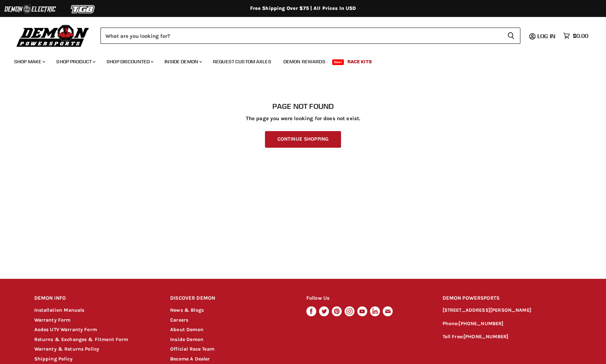 The image size is (606, 364). I want to click on form: Product, so click(310, 36).